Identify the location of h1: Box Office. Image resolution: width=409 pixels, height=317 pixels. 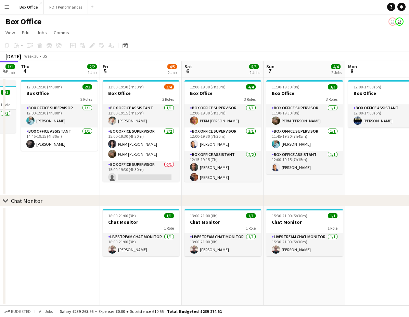
(23, 22).